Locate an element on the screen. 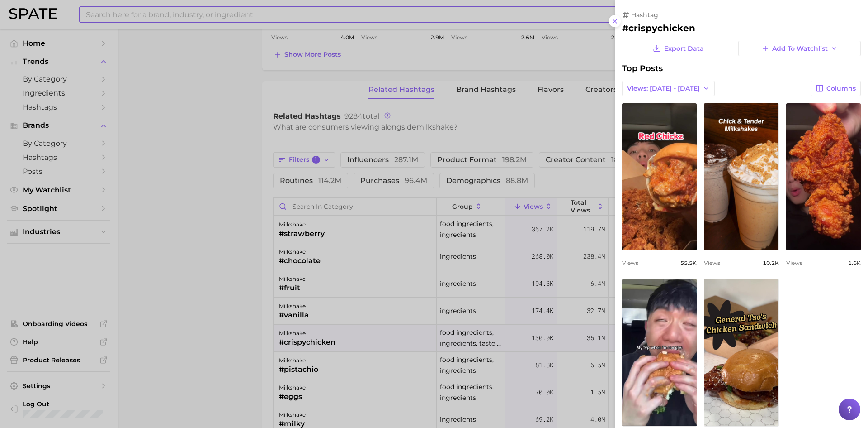  span: hashtag is located at coordinates (645, 15).